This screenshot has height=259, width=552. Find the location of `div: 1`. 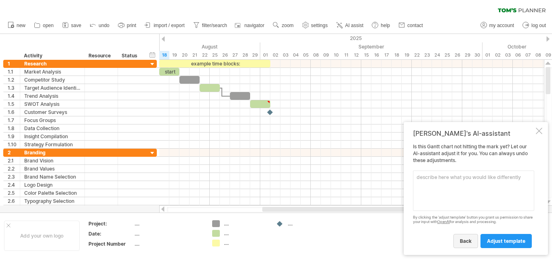

div: 1 is located at coordinates (14, 64).